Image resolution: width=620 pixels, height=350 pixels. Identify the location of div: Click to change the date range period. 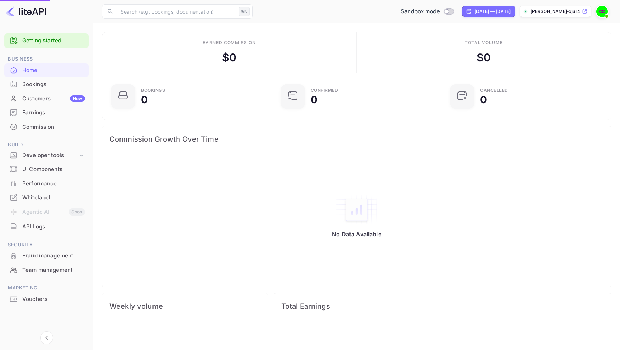
(489, 11).